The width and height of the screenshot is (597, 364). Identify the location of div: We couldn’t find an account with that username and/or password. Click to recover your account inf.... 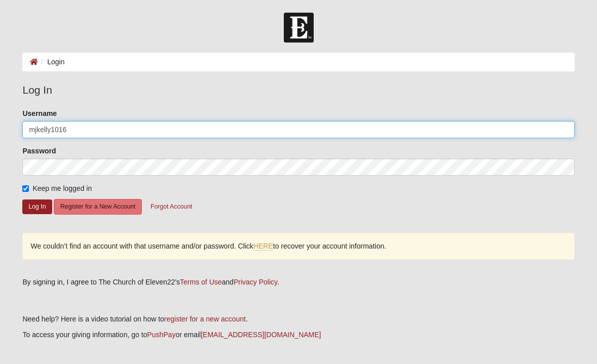
(298, 246).